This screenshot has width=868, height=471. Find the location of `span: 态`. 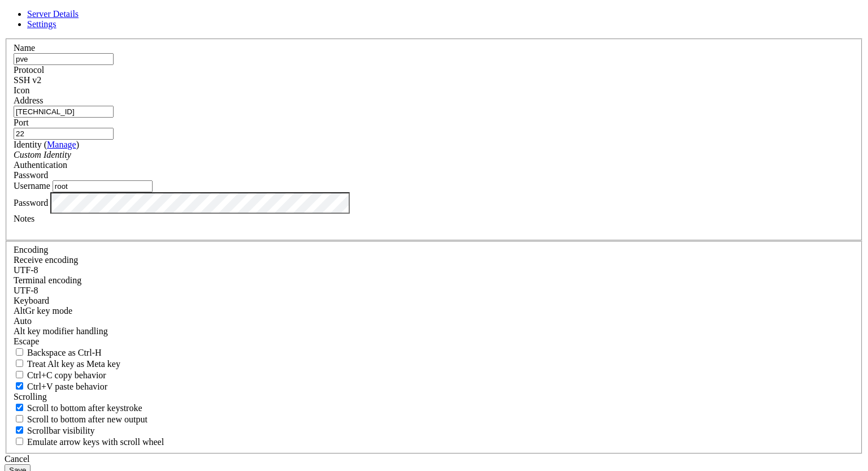

span: 态 is located at coordinates (47, 57).